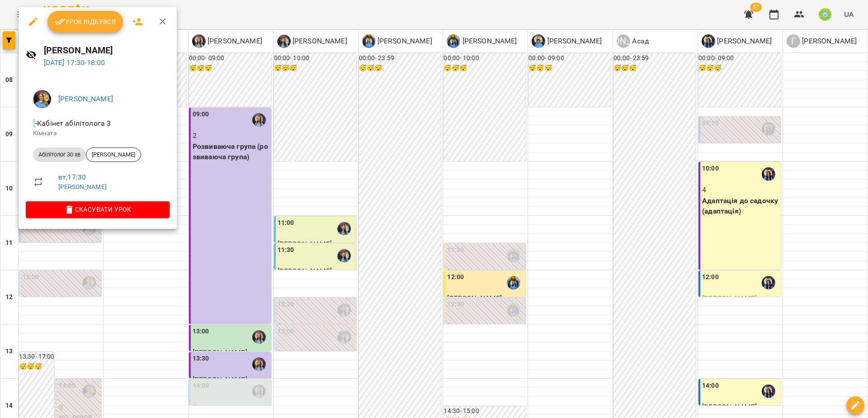 This screenshot has width=868, height=418. Describe the element at coordinates (42, 99) in the screenshot. I see `img: 6b085e1eb0905a9723a04dd44c3bb19c.jpg` at that location.